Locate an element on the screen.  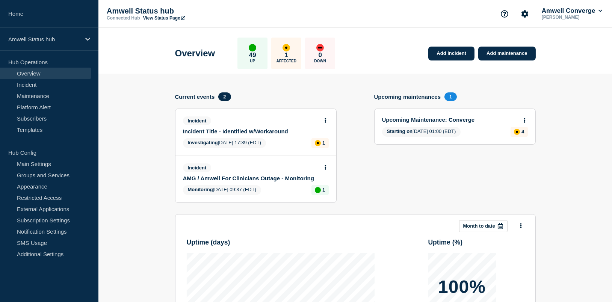
a: View Status Page is located at coordinates (164, 18).